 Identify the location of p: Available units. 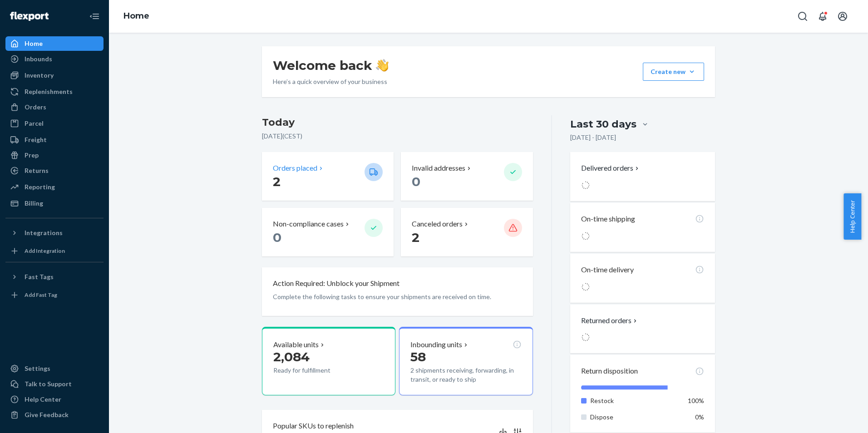
(296, 345).